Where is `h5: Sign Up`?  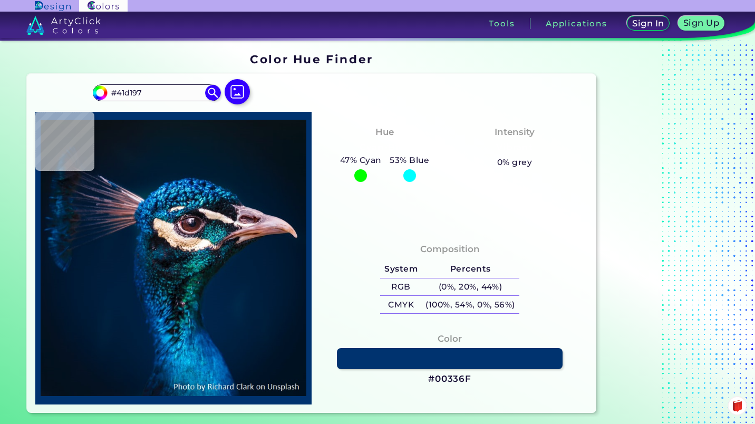
h5: Sign Up is located at coordinates (701, 23).